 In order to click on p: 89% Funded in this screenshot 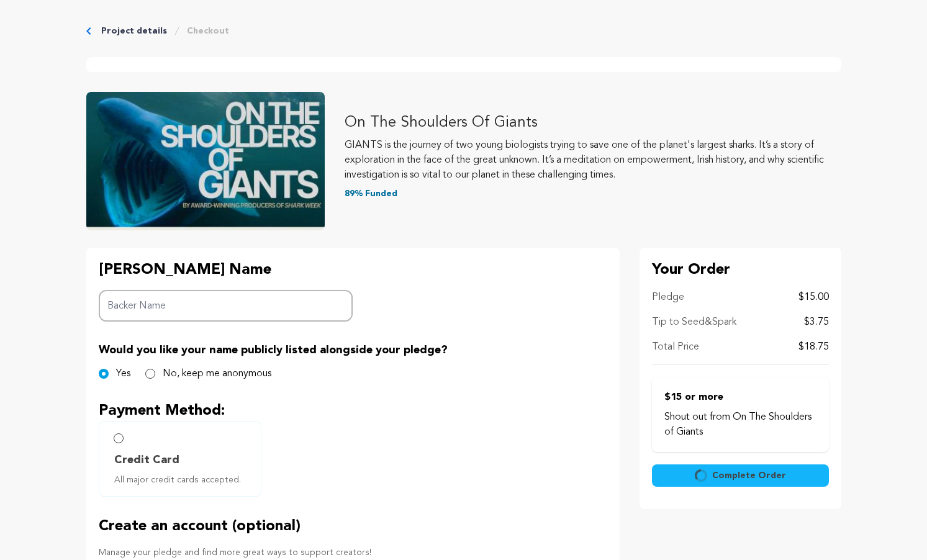, I will do `click(593, 194)`.